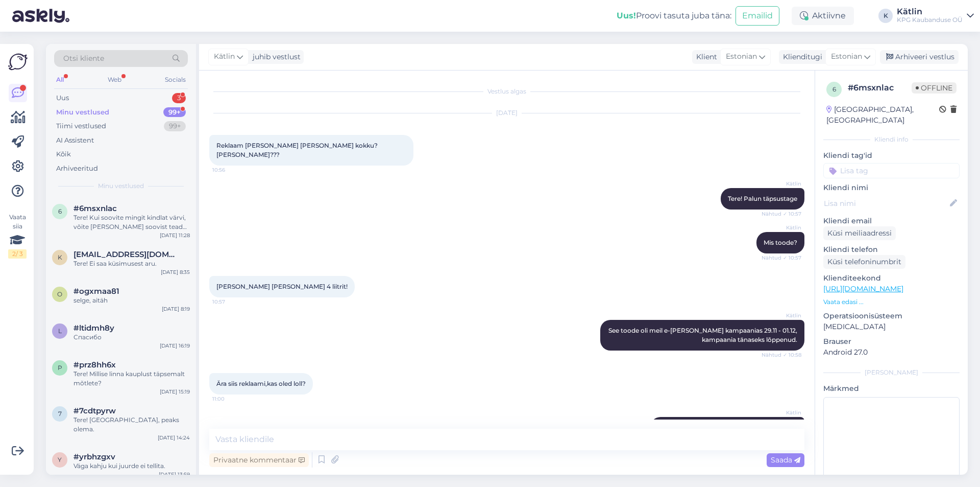  What do you see at coordinates (95, 209) in the screenshot?
I see `span: #6msxnlac` at bounding box center [95, 209].